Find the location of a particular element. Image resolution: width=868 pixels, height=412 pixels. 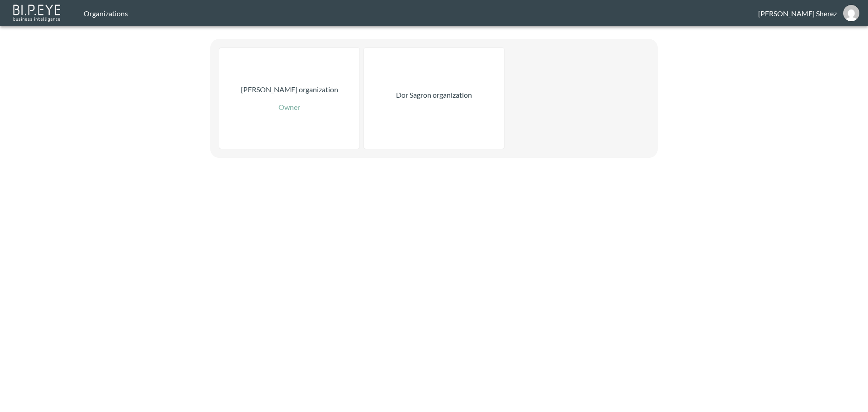

img: bipeye-logo is located at coordinates (37, 12).